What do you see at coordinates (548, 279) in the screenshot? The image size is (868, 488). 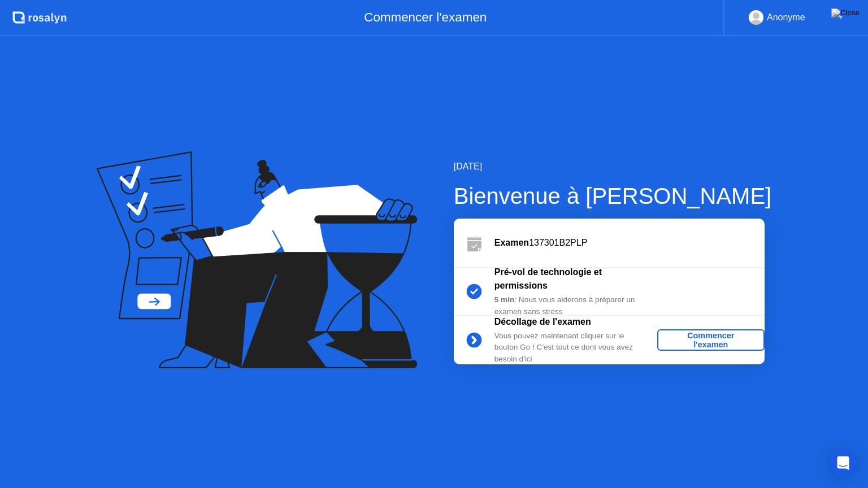 I see `b: Pré-vol de technologie et permissions` at bounding box center [548, 279].